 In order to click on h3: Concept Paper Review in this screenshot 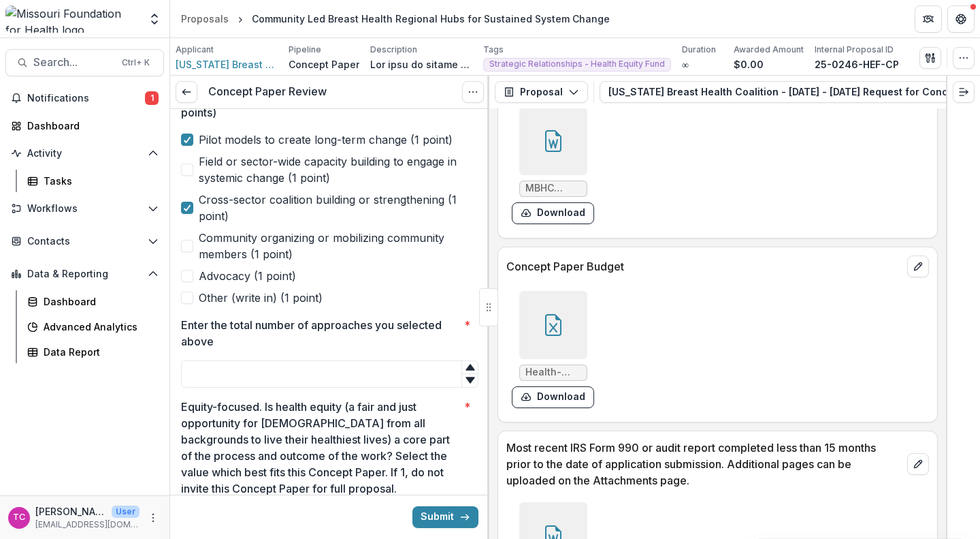, I will do `click(267, 91)`.